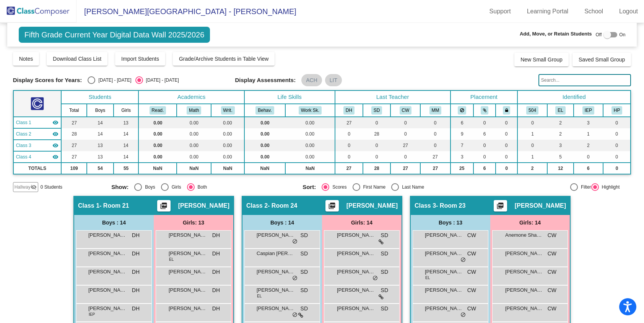  What do you see at coordinates (560, 110) in the screenshot?
I see `button: EL` at bounding box center [560, 110].